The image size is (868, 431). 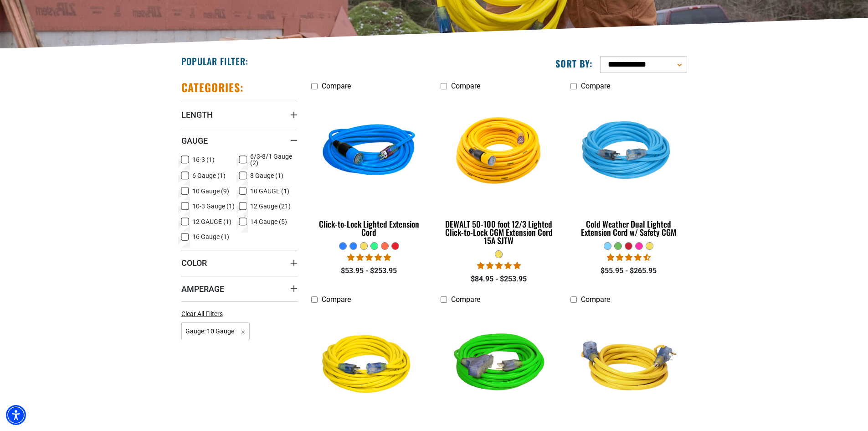 What do you see at coordinates (202, 314) in the screenshot?
I see `span: Clear All Filters` at bounding box center [202, 314].